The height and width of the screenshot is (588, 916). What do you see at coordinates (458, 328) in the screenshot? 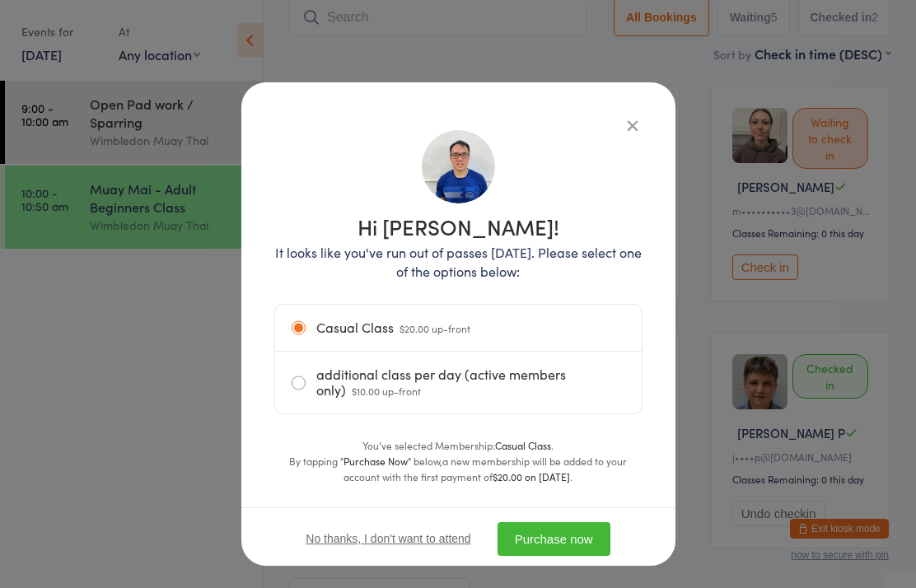
I see `label: Casual Class` at bounding box center [458, 328].